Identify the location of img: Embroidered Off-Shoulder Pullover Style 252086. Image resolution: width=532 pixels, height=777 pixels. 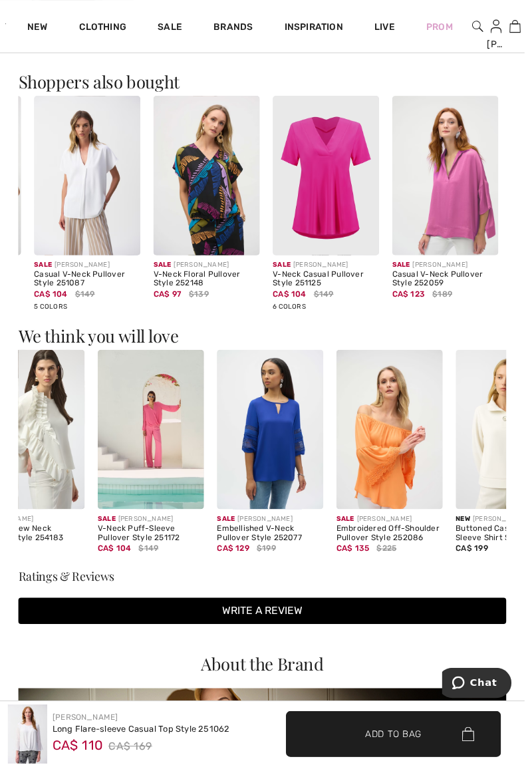
(395, 435).